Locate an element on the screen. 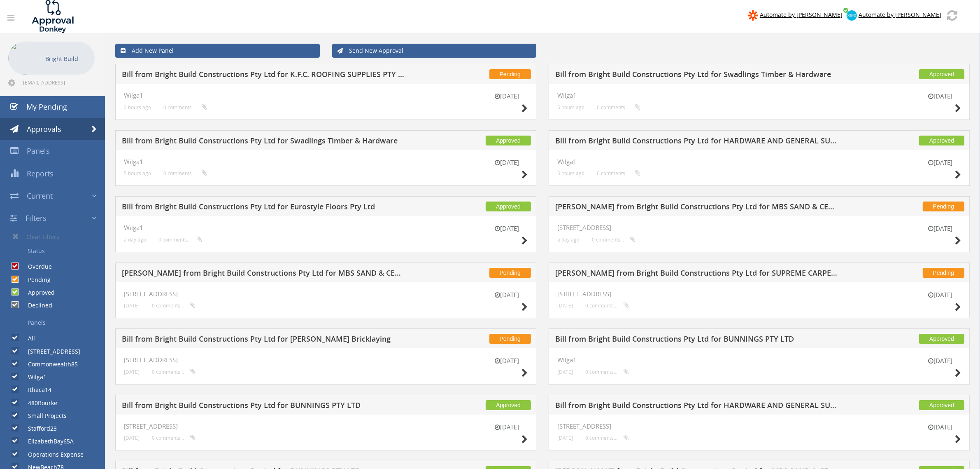  label: Overdue is located at coordinates (36, 266).